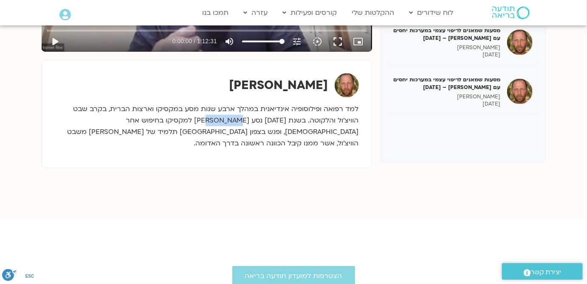 This screenshot has width=587, height=284. What do you see at coordinates (256, 13) in the screenshot?
I see `a: עזרה` at bounding box center [256, 13].